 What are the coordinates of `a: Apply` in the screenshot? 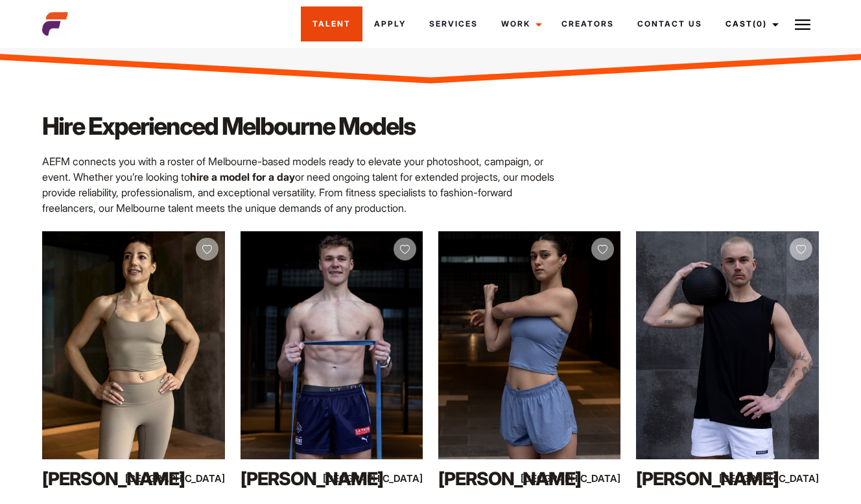 It's located at (389, 24).